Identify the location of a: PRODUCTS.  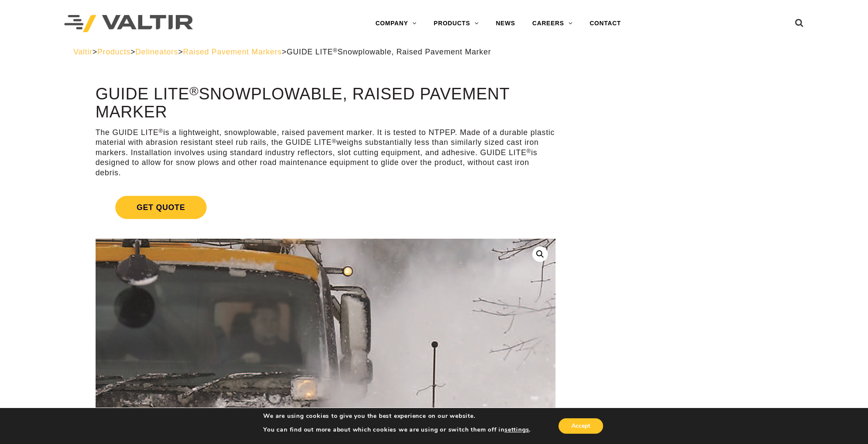
(456, 24).